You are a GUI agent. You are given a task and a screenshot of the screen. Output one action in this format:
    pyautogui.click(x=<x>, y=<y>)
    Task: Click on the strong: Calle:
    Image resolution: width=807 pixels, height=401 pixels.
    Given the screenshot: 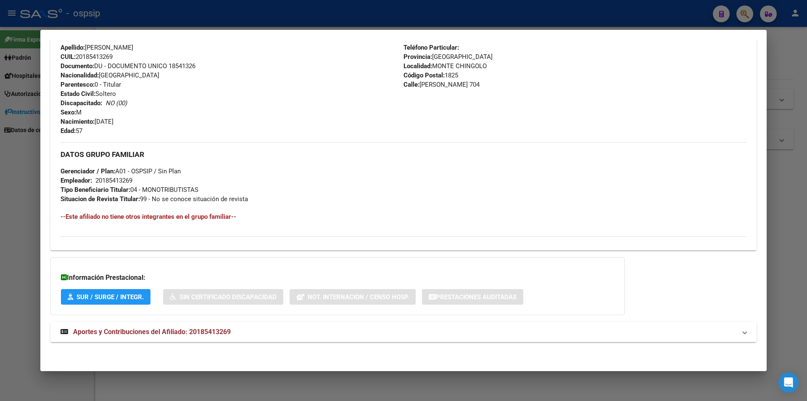 What is the action you would take?
    pyautogui.click(x=411, y=84)
    